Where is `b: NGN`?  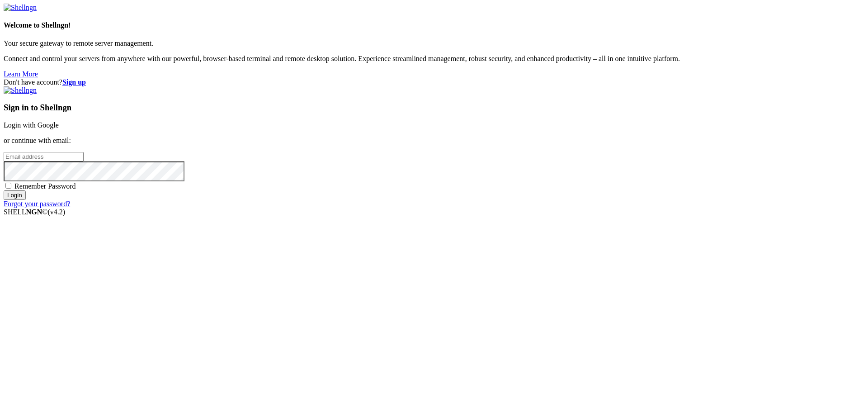
b: NGN is located at coordinates (35, 212).